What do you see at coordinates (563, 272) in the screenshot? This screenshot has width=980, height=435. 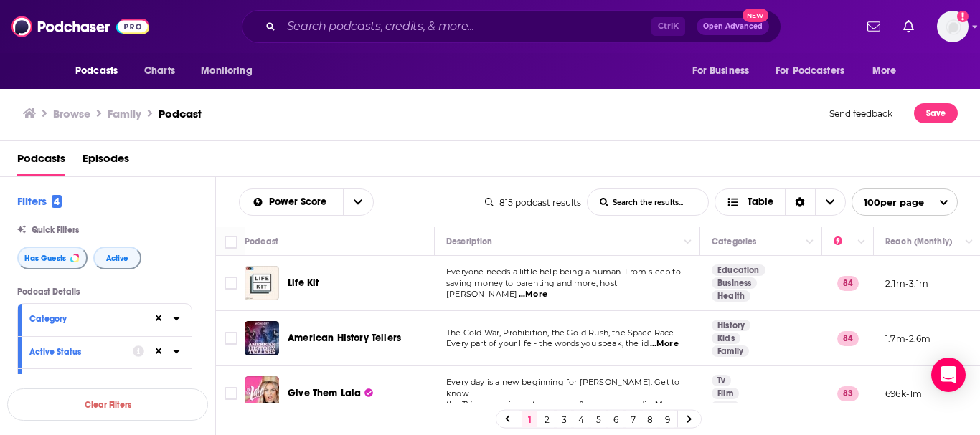 I see `span: Everyone needs a little help being a human. From sleep to` at bounding box center [563, 272].